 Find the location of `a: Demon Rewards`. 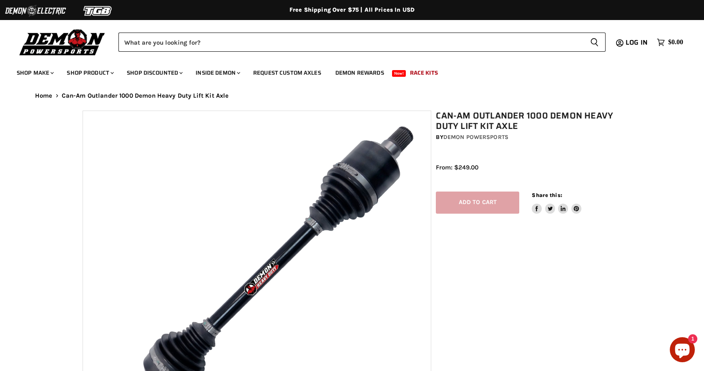

a: Demon Rewards is located at coordinates (359, 73).